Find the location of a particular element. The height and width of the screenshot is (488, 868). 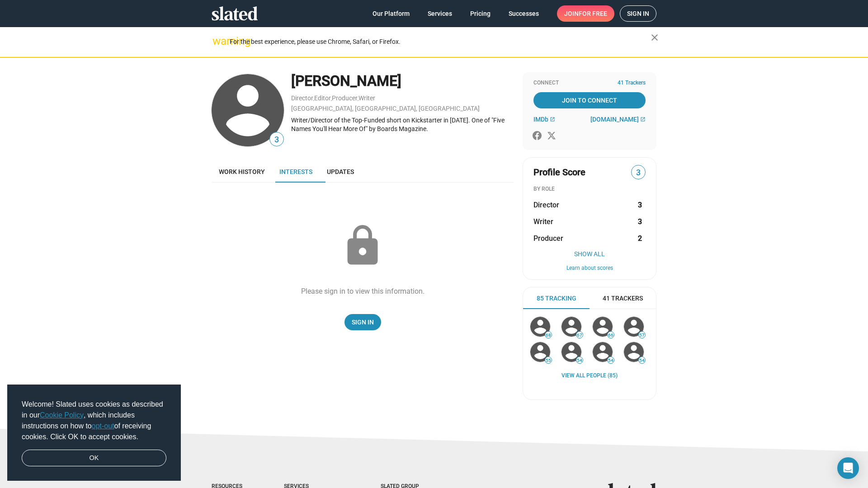

span: Director is located at coordinates (546, 204).